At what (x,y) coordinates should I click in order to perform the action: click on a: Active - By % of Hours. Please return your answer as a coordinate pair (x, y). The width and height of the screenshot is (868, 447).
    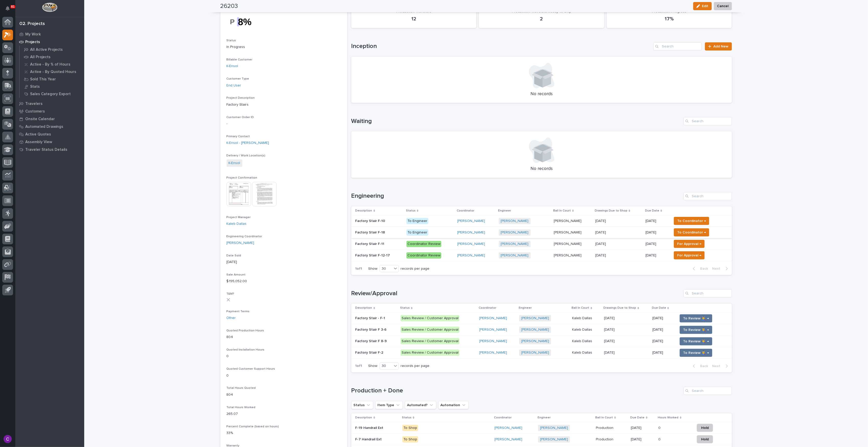
    Looking at the image, I should click on (52, 64).